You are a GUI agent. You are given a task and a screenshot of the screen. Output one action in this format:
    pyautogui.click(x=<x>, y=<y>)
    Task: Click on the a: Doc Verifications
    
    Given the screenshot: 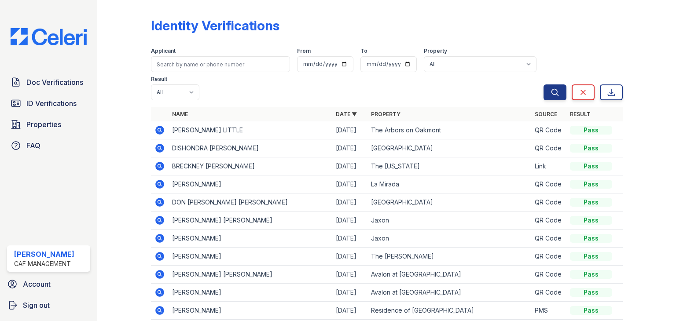 What is the action you would take?
    pyautogui.click(x=48, y=82)
    